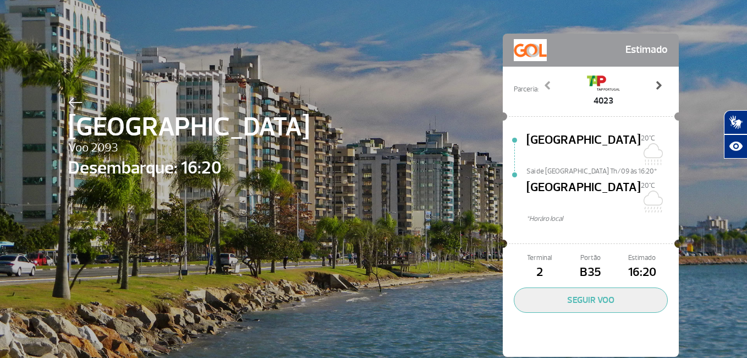 This screenshot has width=747, height=358. What do you see at coordinates (590, 258) in the screenshot?
I see `span: Portão` at bounding box center [590, 258].